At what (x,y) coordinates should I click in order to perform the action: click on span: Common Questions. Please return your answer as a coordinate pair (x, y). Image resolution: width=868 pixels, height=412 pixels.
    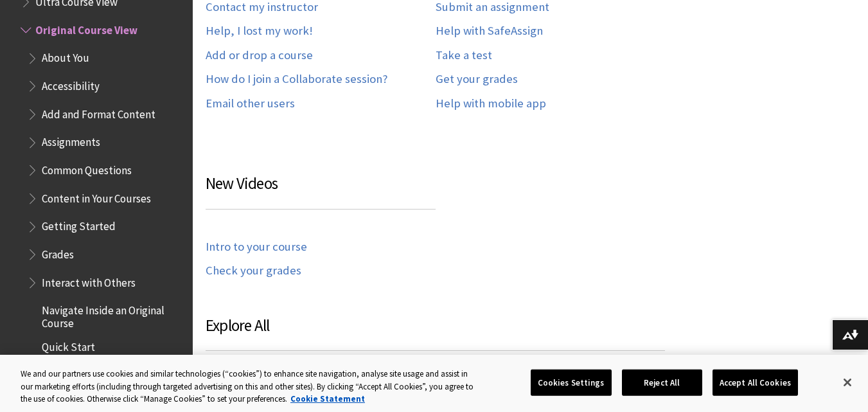
    Looking at the image, I should click on (86, 168).